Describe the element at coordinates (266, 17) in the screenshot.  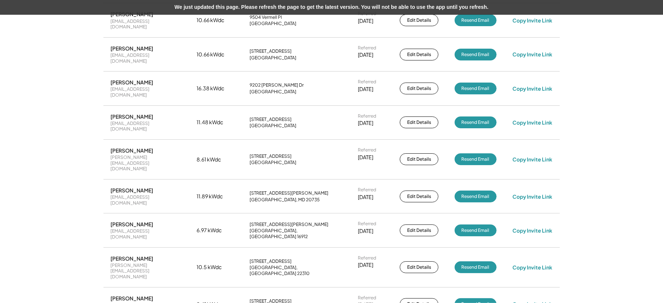
I see `div: 9504 Vermell Pl` at that location.